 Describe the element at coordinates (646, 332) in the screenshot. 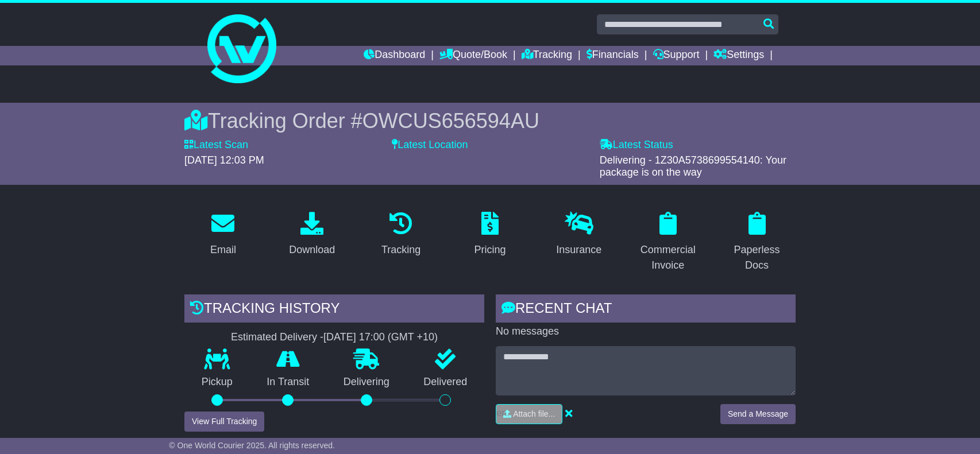

I see `p: No messages` at that location.